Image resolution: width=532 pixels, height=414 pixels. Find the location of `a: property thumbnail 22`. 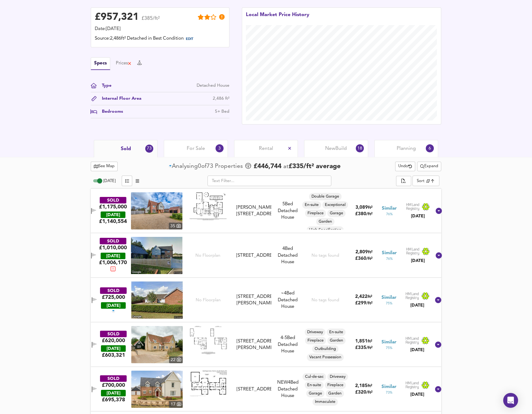

a: property thumbnail 22 is located at coordinates (157, 345).